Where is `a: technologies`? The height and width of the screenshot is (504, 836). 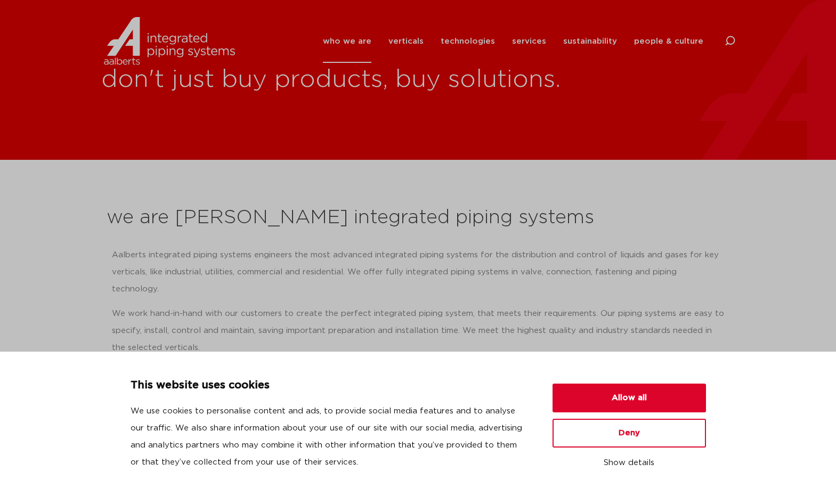 a: technologies is located at coordinates (468, 41).